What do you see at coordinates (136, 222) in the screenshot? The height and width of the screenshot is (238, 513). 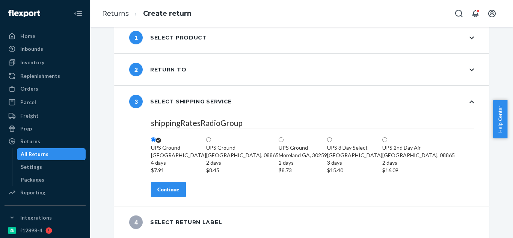 I see `span: 4` at bounding box center [136, 222].